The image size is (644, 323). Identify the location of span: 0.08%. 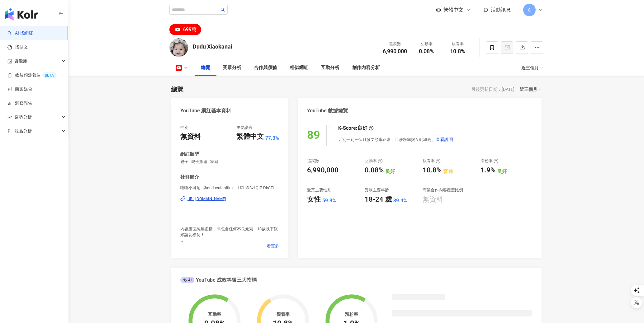
(426, 51).